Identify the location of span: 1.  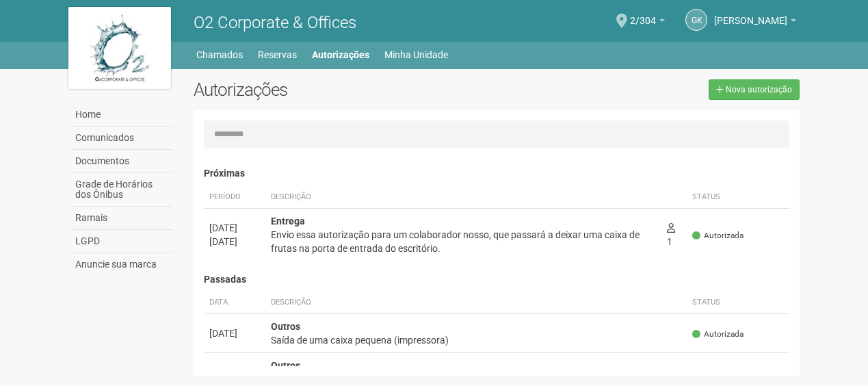
(671, 235).